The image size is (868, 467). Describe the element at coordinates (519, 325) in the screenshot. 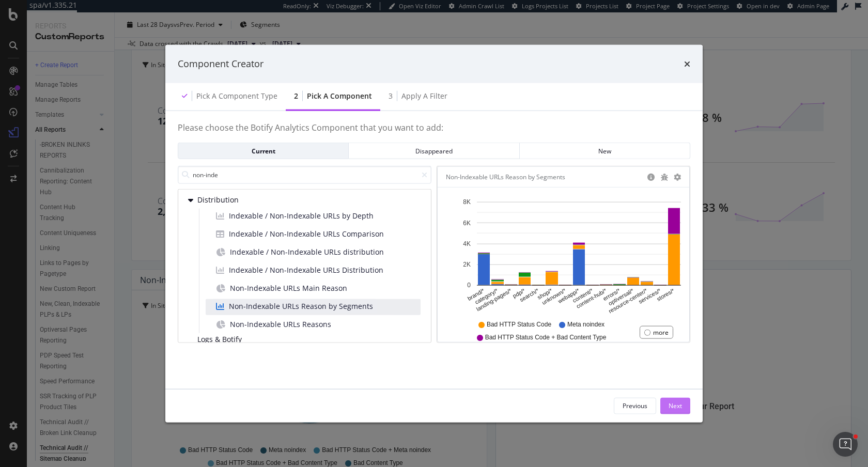

I see `span: Bad HTTP Status Code` at that location.